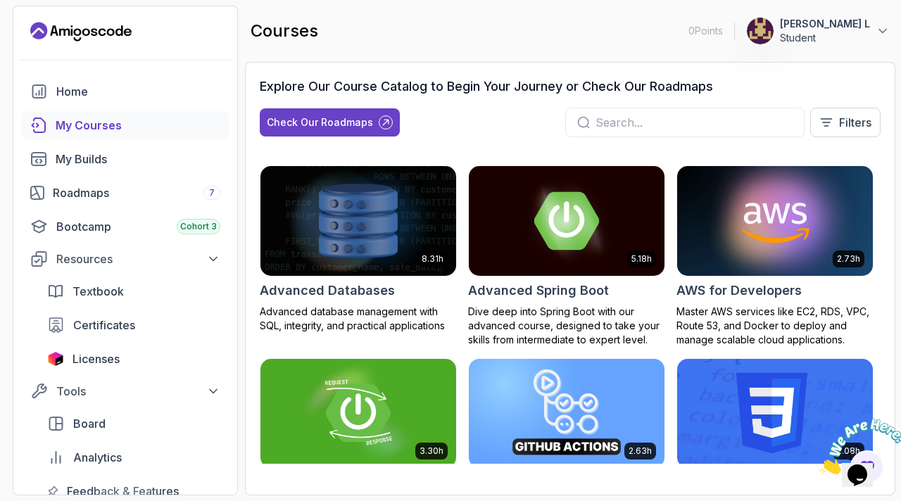  What do you see at coordinates (138, 391) in the screenshot?
I see `div: Tools` at bounding box center [138, 391].